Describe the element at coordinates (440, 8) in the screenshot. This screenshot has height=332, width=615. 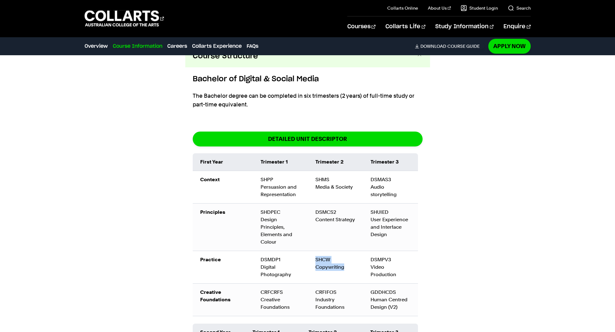
I see `a: About Us` at that location.